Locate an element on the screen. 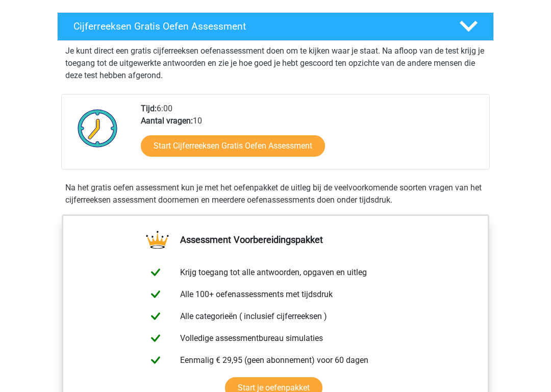 The width and height of the screenshot is (551, 392). div: Na het gratis oefen assessment kun je met het oefenpakket de uitleg bij de veelvoorkomende soorte... is located at coordinates (276, 194).